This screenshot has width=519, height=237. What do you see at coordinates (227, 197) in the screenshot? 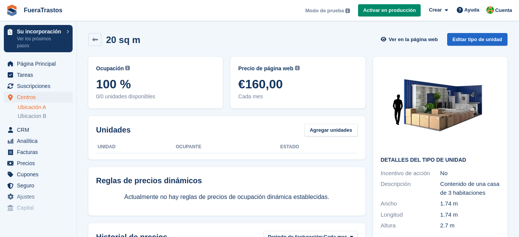
I see `p: Actualmente no hay reglas de precios de ocupación dinámica establecidas.` at bounding box center [227, 197].